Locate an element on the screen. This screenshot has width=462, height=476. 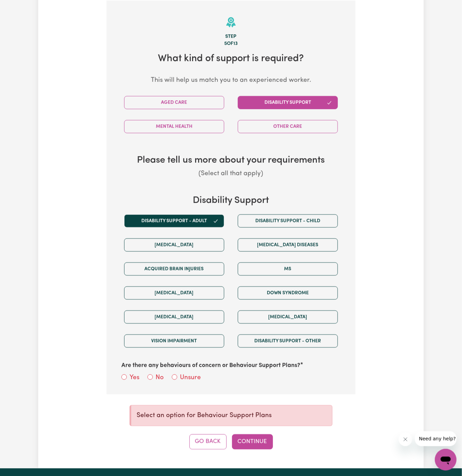
button: Disability Support is located at coordinates (288, 102).